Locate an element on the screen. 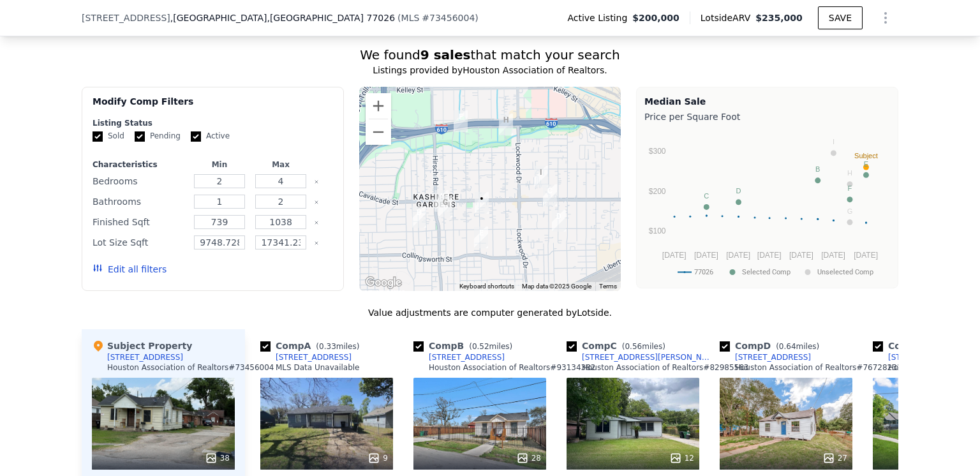 The height and width of the screenshot is (476, 980). button: Show Options is located at coordinates (886, 18).